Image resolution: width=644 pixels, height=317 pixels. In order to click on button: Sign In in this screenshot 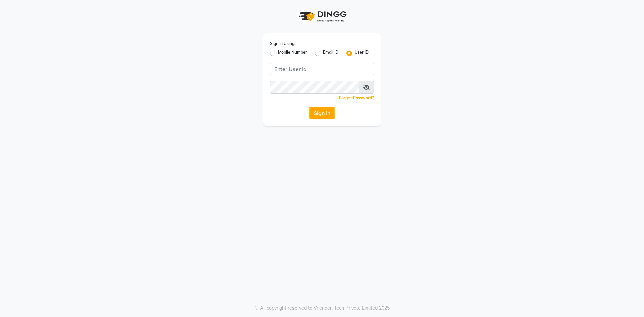, I will do `click(322, 113)`.